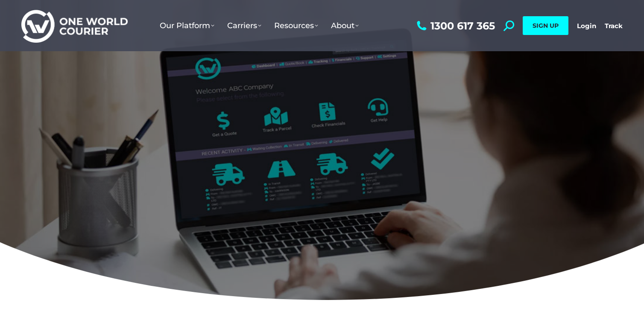 The image size is (644, 320). I want to click on span: Carriers, so click(244, 26).